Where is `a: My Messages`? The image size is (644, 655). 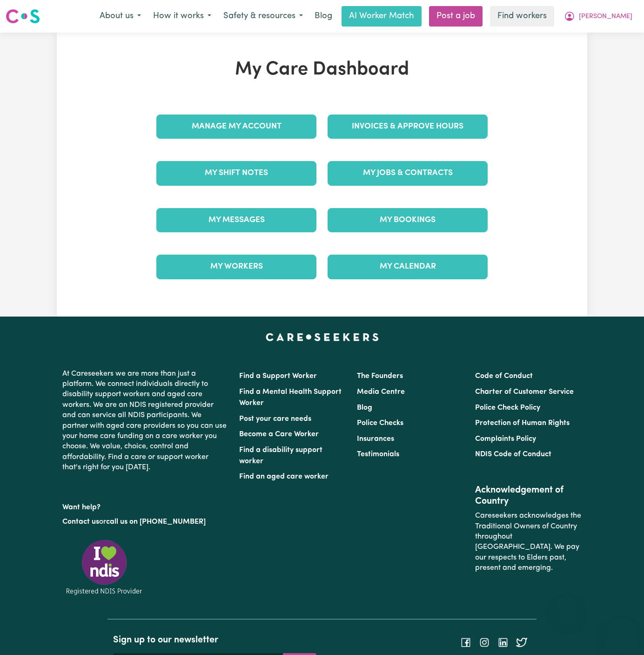
a: My Messages is located at coordinates (237, 220).